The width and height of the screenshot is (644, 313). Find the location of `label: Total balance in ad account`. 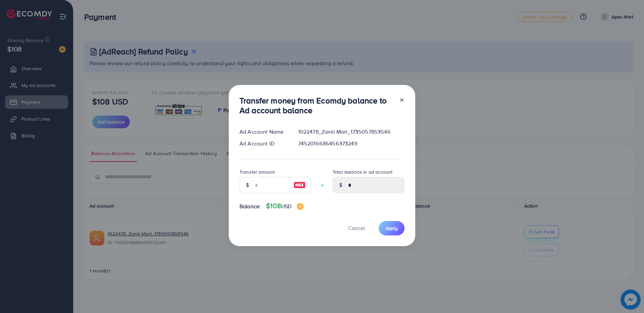

label: Total balance in ad account is located at coordinates (363, 172).